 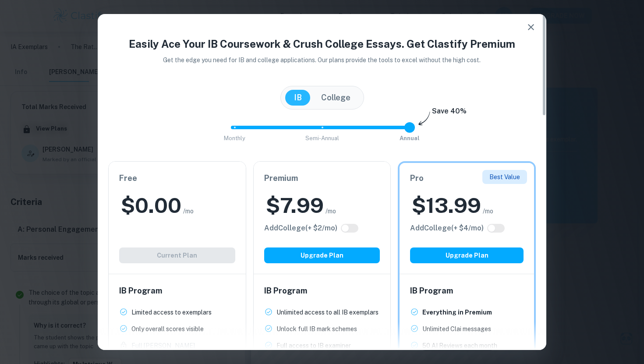 What do you see at coordinates (457, 312) in the screenshot?
I see `p: Everything in Premium` at bounding box center [457, 312].